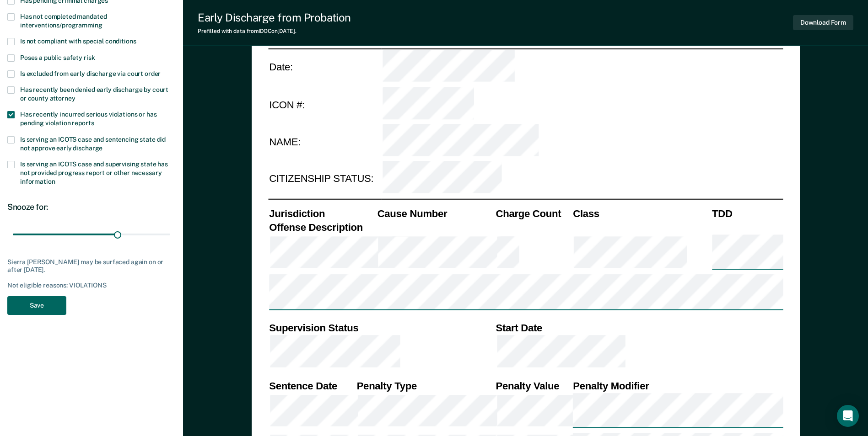 This screenshot has height=436, width=868. Describe the element at coordinates (94, 94) in the screenshot. I see `span: Has recently been denied early discharge by court or county attorney` at that location.